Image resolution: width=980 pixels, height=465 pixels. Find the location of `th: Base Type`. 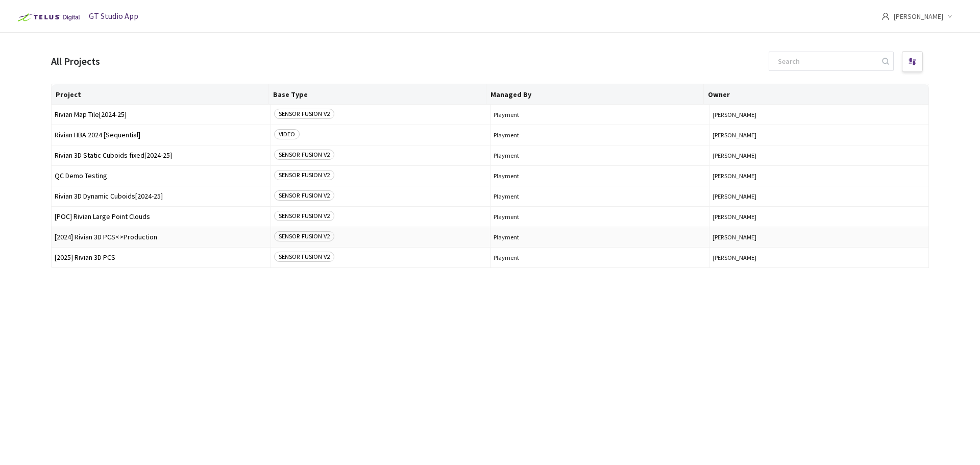

th: Base Type is located at coordinates (378, 95).